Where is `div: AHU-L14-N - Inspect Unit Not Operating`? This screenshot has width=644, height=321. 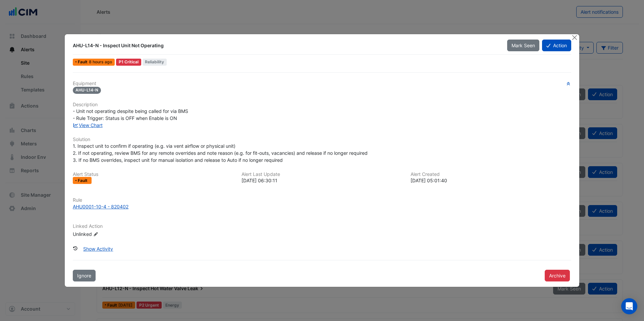 div: AHU-L14-N - Inspect Unit Not Operating is located at coordinates (286, 46).